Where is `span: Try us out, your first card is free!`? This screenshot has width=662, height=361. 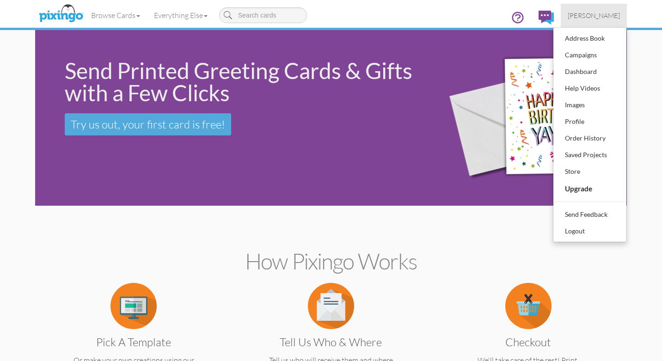
span: Try us out, your first card is free! is located at coordinates (148, 124).